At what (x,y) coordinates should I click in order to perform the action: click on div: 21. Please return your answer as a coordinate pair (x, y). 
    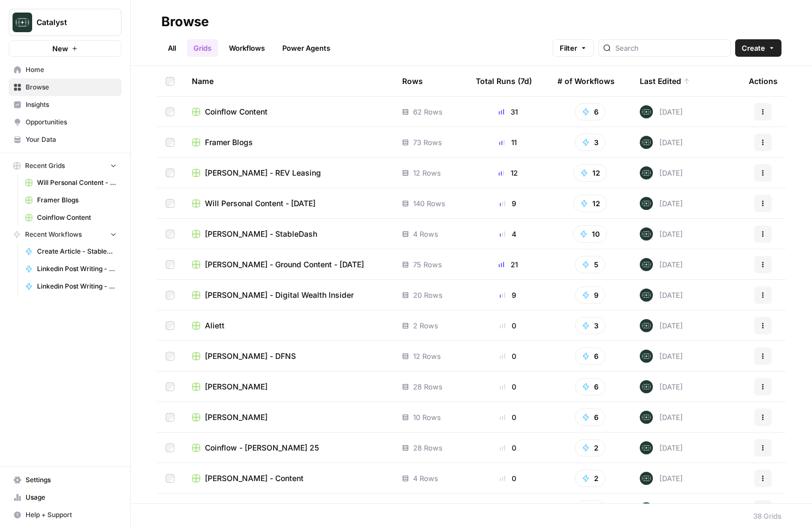
    Looking at the image, I should click on (508, 265).